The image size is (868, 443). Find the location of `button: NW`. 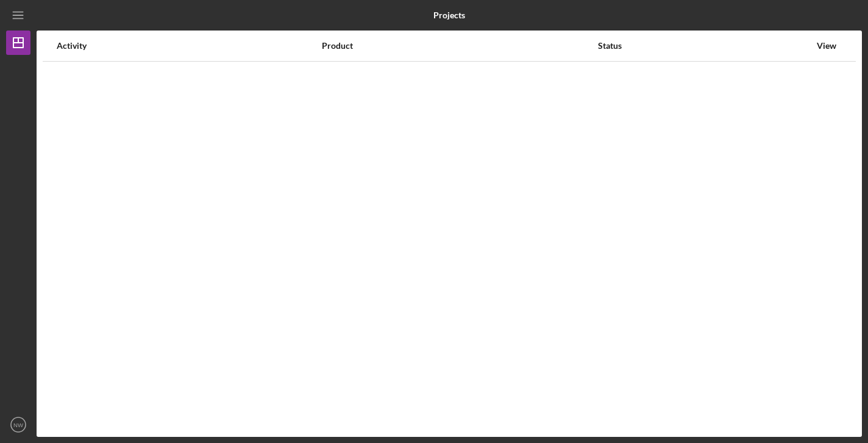

button: NW is located at coordinates (18, 425).